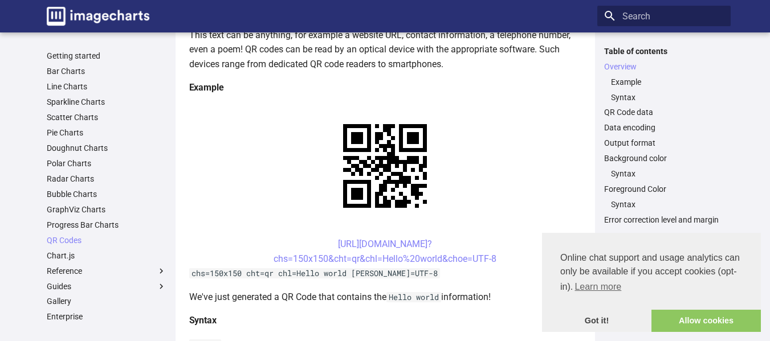 This screenshot has width=770, height=341. I want to click on a: dismiss cookie message, so click(596, 321).